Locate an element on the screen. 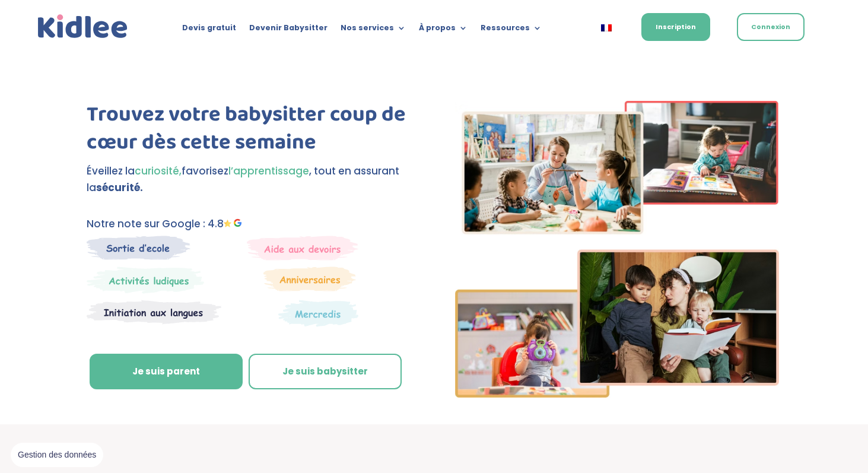  a: Je suis babysitter is located at coordinates (325, 372).